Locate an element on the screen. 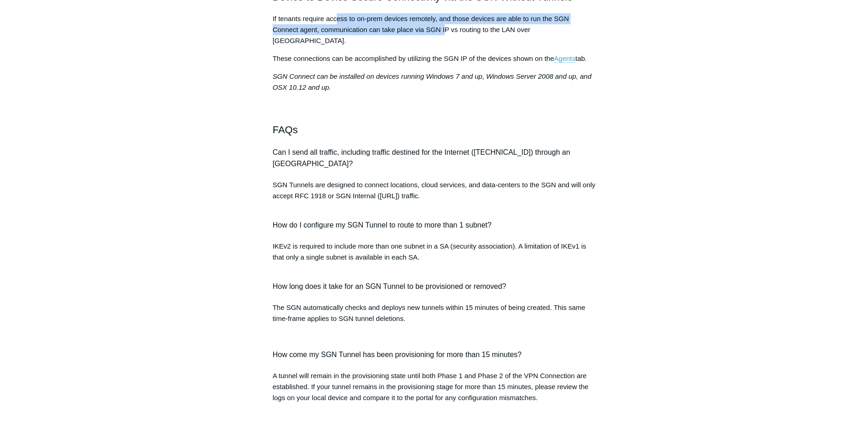  span: A tunnel will remain in the provisioning state until both Phase 1 and Phase 2 of the VPN Connecti... is located at coordinates (431, 386).